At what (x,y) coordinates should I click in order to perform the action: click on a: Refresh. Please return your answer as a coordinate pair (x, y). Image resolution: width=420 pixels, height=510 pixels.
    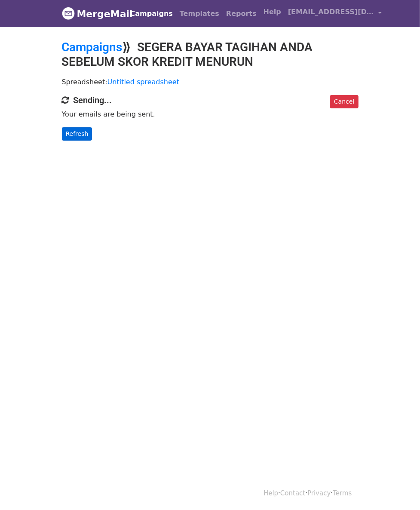
    Looking at the image, I should click on (77, 134).